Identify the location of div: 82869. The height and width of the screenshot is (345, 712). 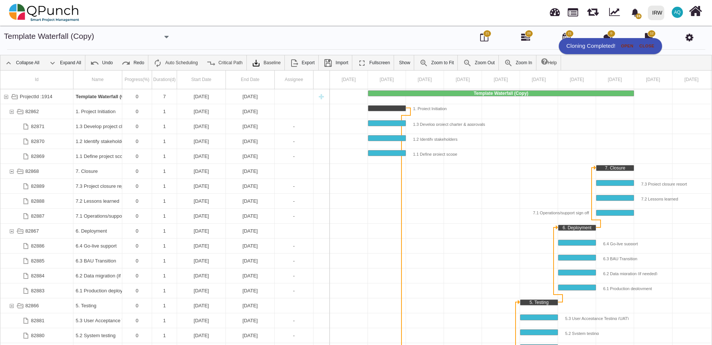
(37, 156).